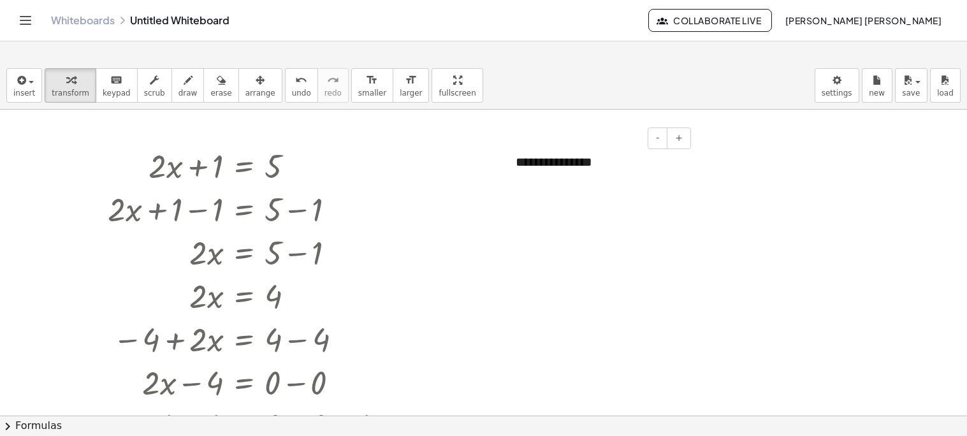 This screenshot has height=436, width=967. Describe the element at coordinates (301, 80) in the screenshot. I see `i: undo` at that location.